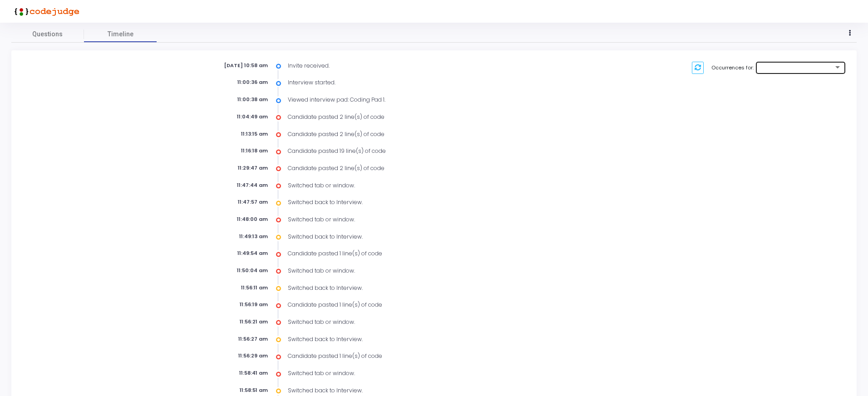  What do you see at coordinates (218, 202) in the screenshot?
I see `div: 11:47:57 am` at bounding box center [218, 202].